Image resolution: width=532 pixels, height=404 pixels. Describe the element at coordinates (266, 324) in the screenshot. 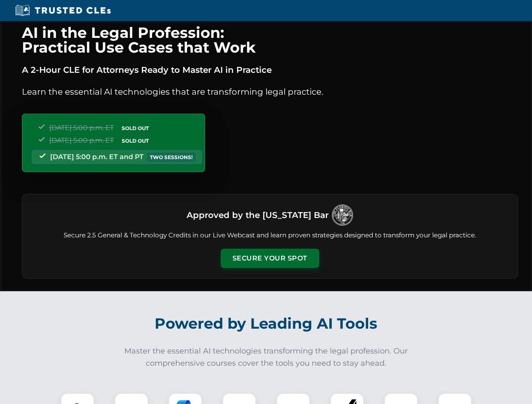

I see `h2: Powered by Leading AI Tools` at that location.